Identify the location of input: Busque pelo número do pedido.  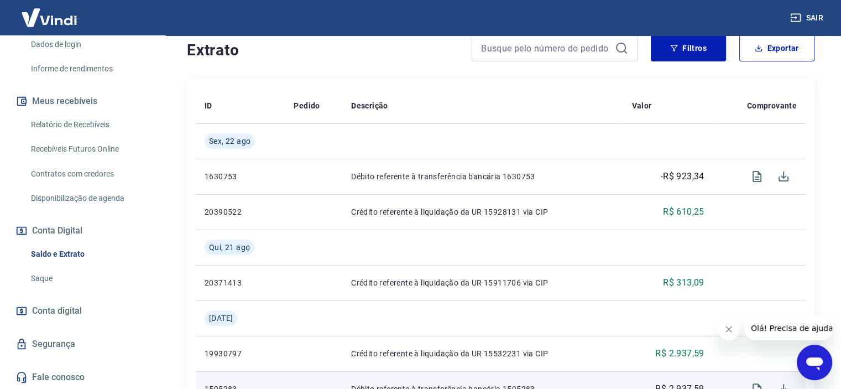
(546, 48).